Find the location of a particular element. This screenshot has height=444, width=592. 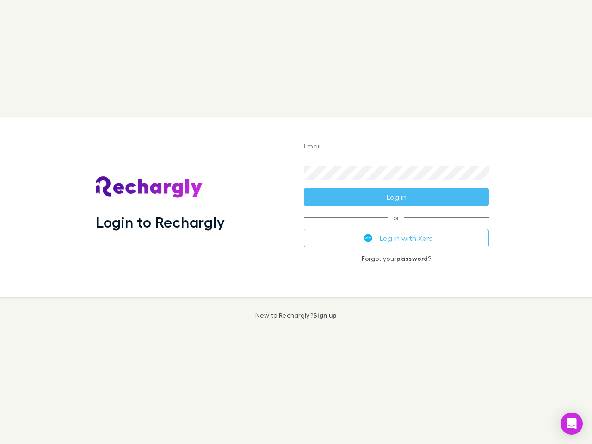

img: Xero's logo is located at coordinates (368, 238).